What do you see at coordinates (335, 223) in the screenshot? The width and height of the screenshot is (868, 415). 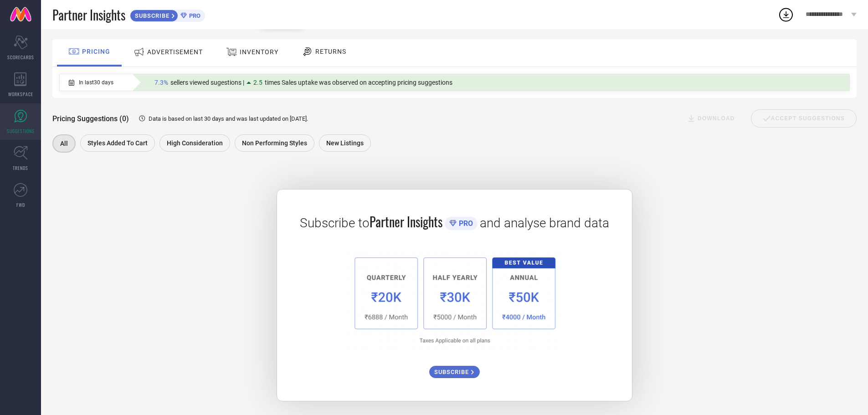 I see `span: Subscribe to` at bounding box center [335, 223].